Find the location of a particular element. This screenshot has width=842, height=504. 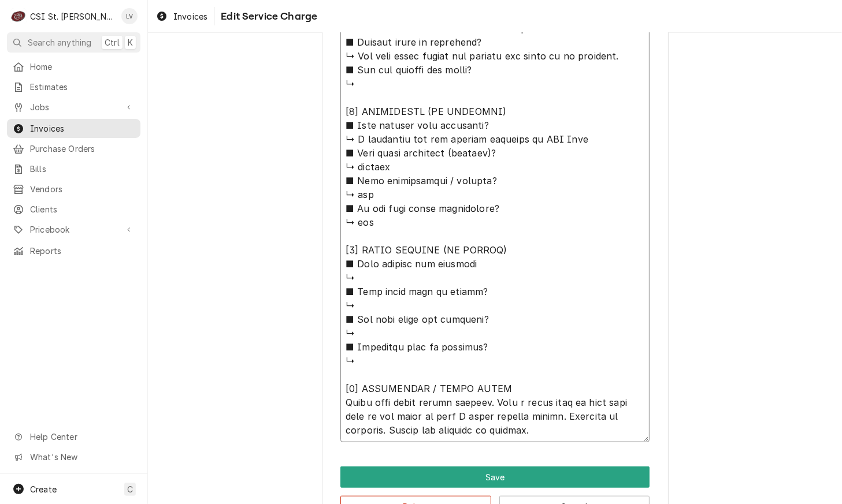

span: Bills is located at coordinates (82, 169).